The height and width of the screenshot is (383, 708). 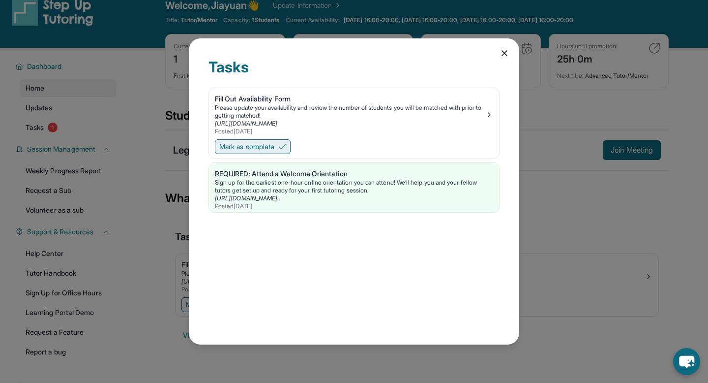 I want to click on a: REQUIRED: Attend a Welcome OrientationSign up for the earliest one-hour online orientation you ca..., so click(x=354, y=187).